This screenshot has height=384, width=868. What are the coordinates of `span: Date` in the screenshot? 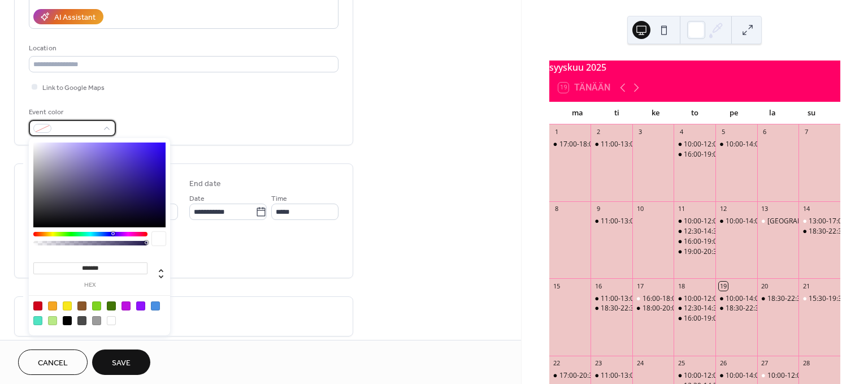 It's located at (197, 199).